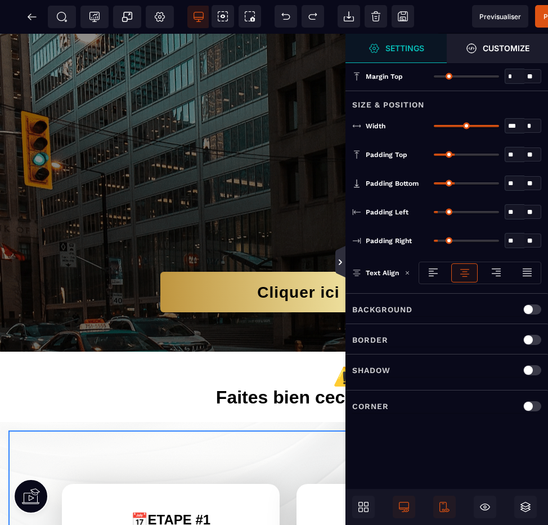 The height and width of the screenshot is (525, 548). I want to click on span: Open Style Manager, so click(497, 48).